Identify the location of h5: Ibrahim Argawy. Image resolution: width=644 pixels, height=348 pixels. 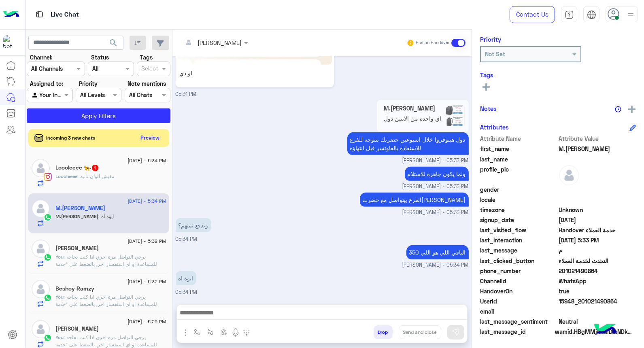
(78, 329).